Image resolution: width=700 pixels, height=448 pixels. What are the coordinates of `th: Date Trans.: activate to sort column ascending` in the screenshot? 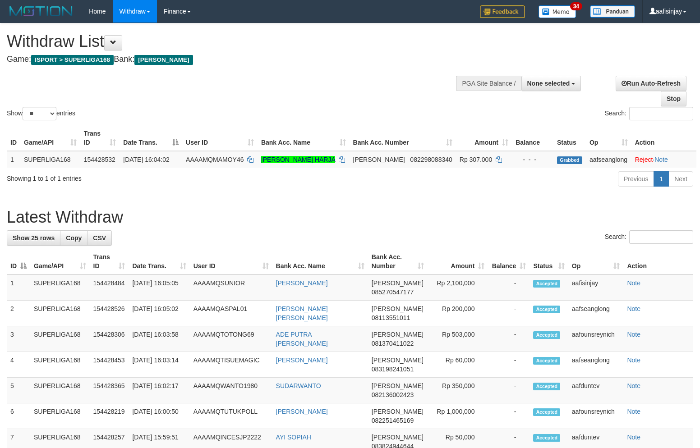 It's located at (159, 262).